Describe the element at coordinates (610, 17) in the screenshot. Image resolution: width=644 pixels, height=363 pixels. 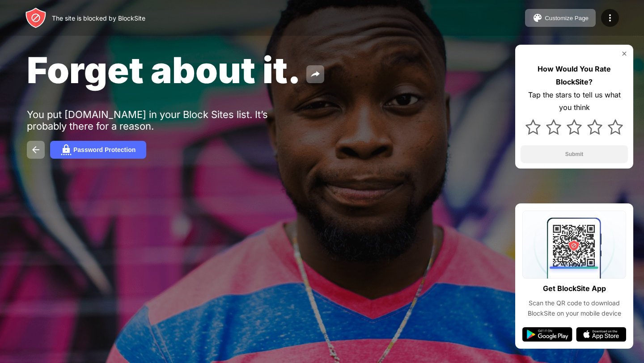
I see `img: menu-icon.svg` at that location.